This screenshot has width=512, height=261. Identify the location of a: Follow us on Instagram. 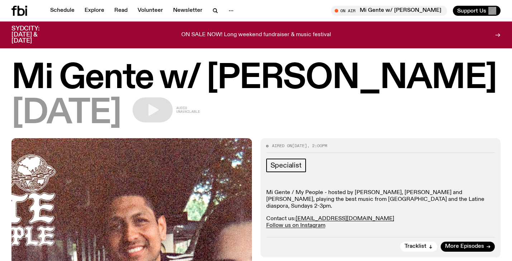
(296, 226).